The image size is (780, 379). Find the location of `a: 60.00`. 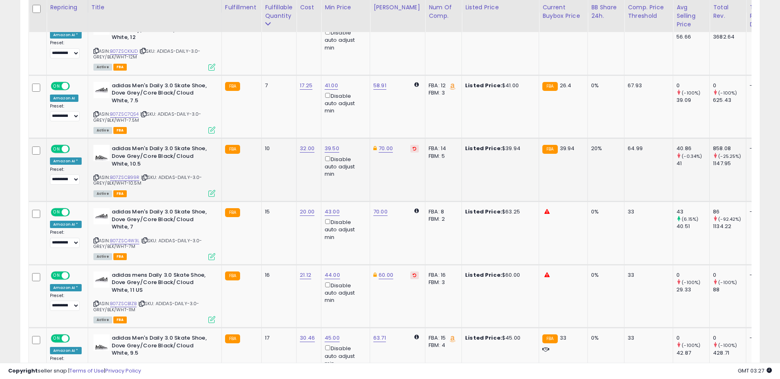

a: 60.00 is located at coordinates (386, 275).